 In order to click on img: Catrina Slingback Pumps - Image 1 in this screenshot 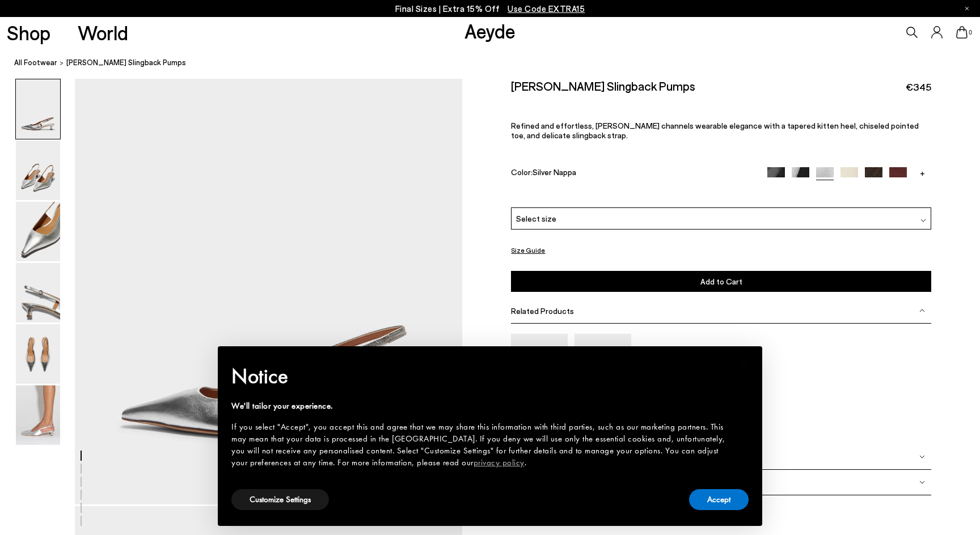, I will do `click(38, 109)`.